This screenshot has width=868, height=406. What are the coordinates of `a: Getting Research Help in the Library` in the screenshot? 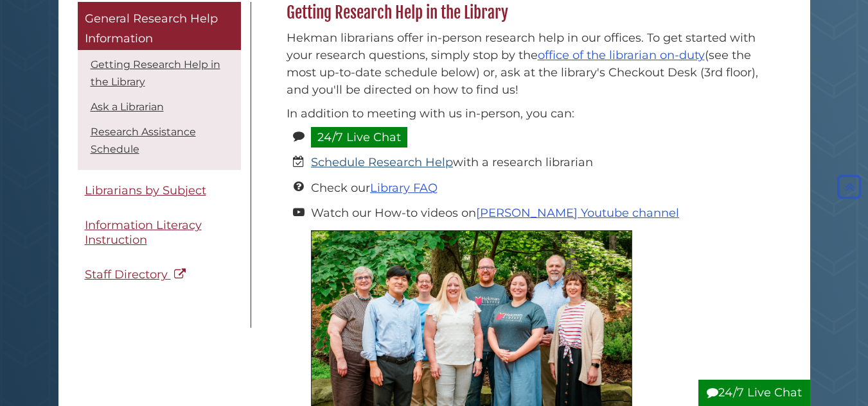 It's located at (156, 73).